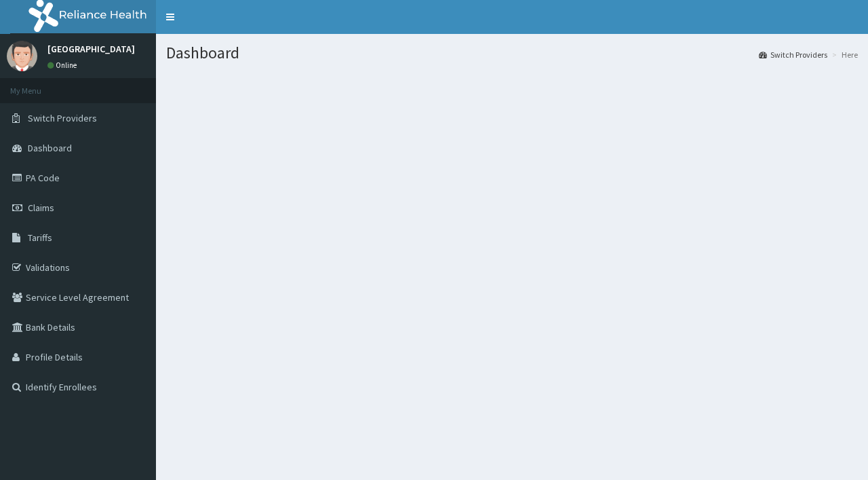  Describe the element at coordinates (41, 208) in the screenshot. I see `span: Claims` at that location.